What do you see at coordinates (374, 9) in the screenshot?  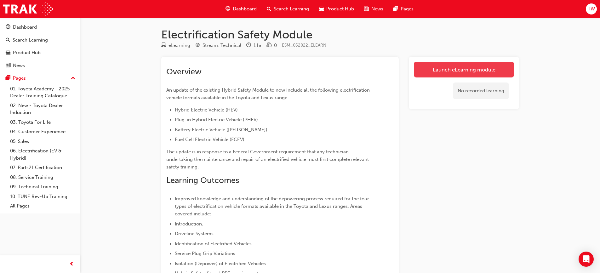 I see `a: news-iconNews` at bounding box center [374, 9].